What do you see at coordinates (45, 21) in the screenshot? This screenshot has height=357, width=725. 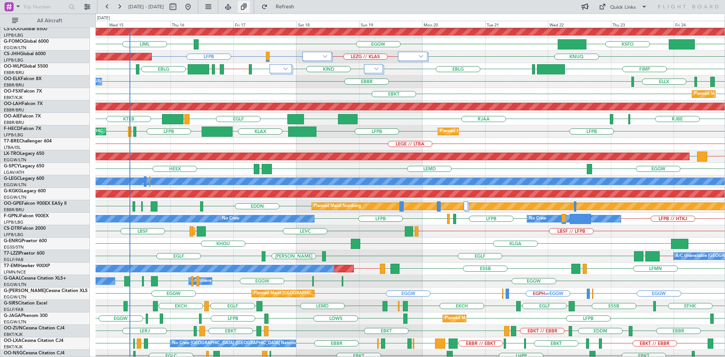 I see `button: All Aircraft` at bounding box center [45, 21].